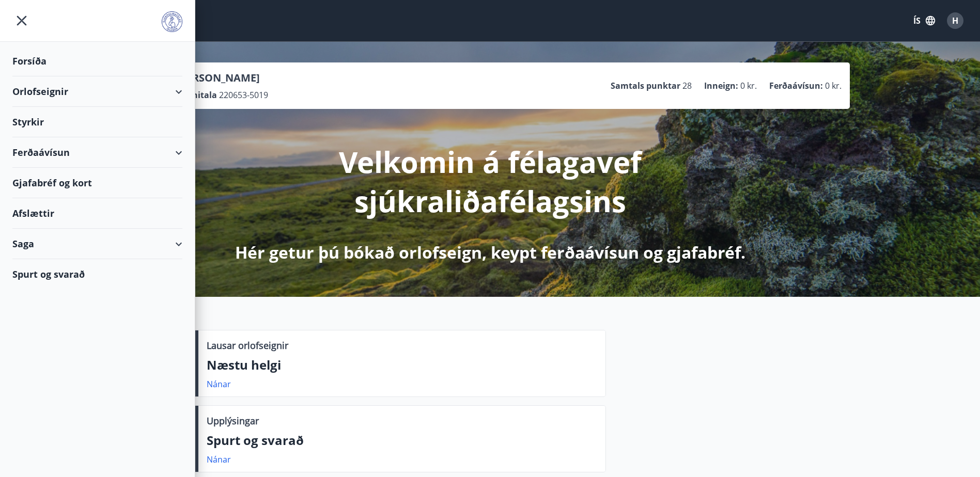 The image size is (980, 477). What do you see at coordinates (97, 213) in the screenshot?
I see `div: Afslættir` at bounding box center [97, 213].